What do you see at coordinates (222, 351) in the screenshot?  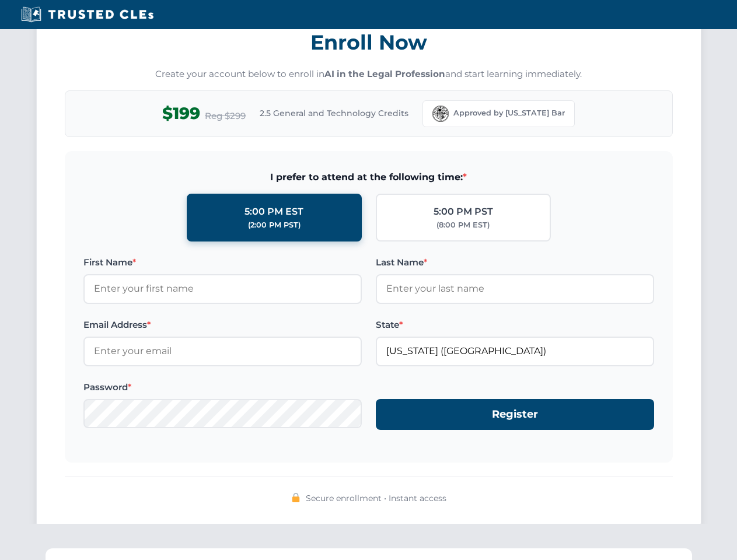 I see `input: Enter your email` at bounding box center [222, 351].